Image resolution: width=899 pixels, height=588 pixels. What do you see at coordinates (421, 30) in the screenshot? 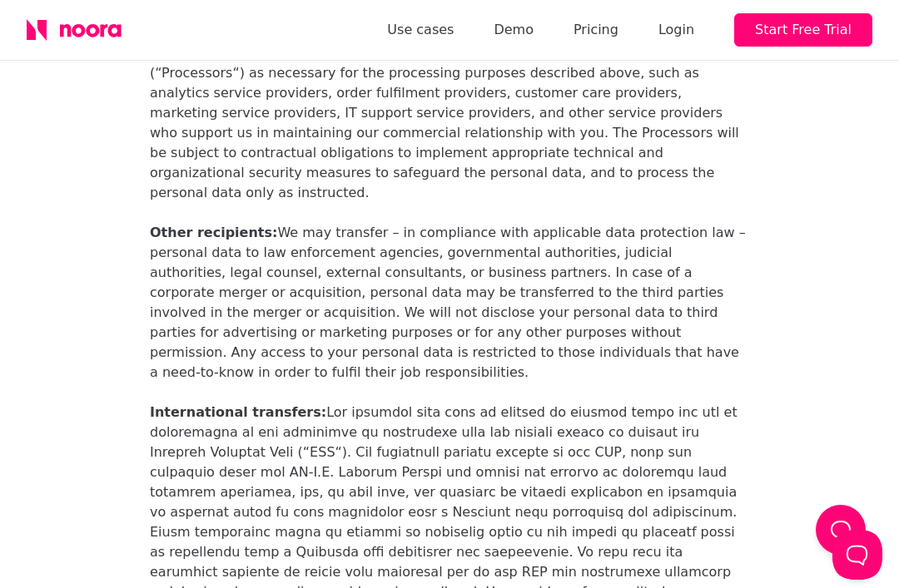
I see `a: Use cases` at bounding box center [421, 30].